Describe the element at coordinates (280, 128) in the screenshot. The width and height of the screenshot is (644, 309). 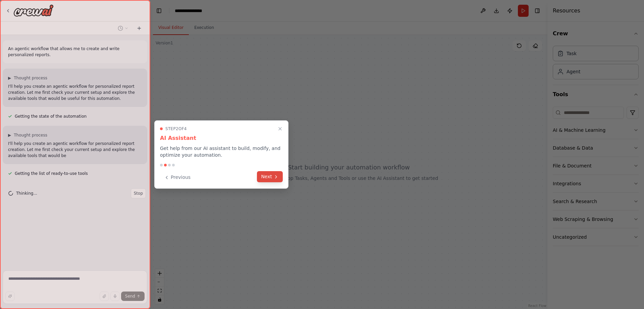
I see `button: Close walkthrough` at that location.